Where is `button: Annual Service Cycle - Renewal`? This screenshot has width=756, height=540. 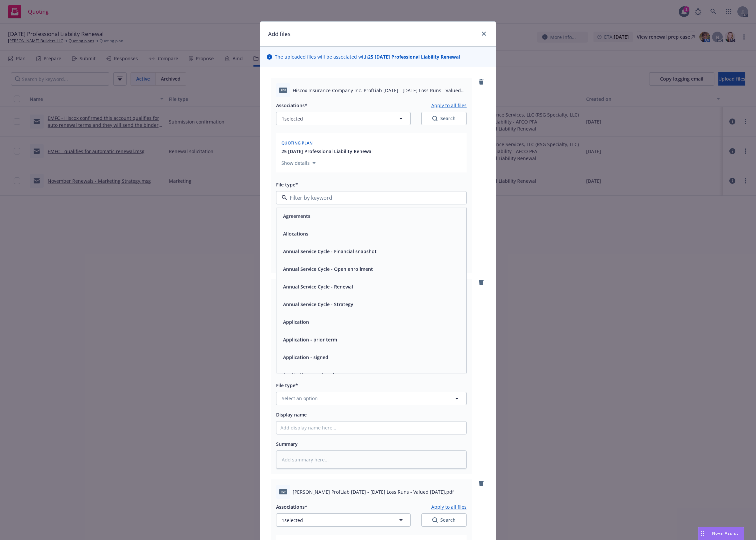 button: Annual Service Cycle - Renewal is located at coordinates (318, 286).